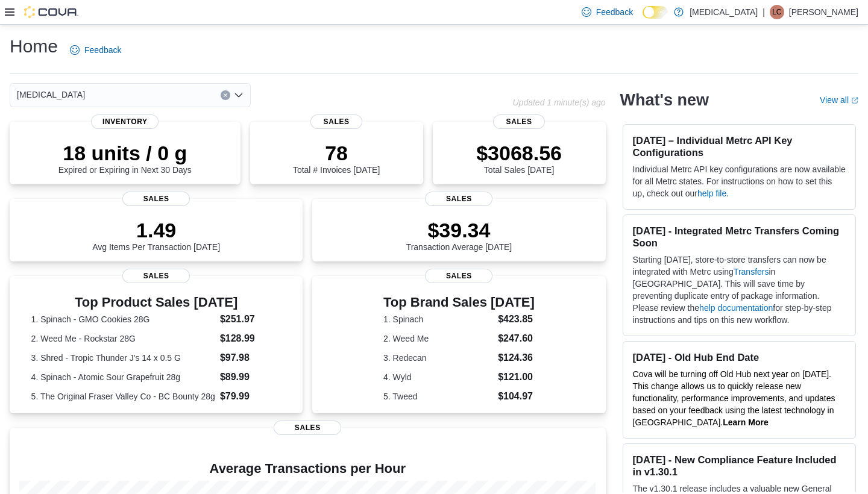  What do you see at coordinates (123, 377) in the screenshot?
I see `dt: 4. Spinach - Atomic Sour Grapefruit 28g` at bounding box center [123, 377].